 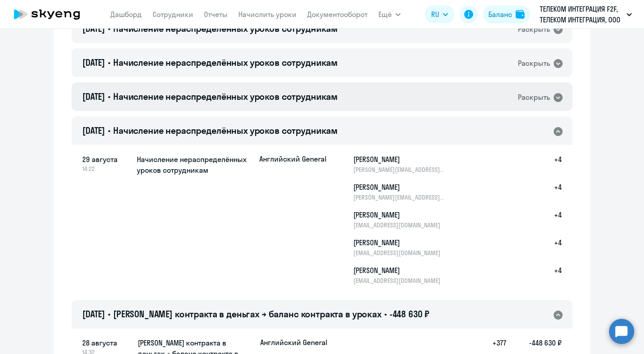 What do you see at coordinates (106, 343) in the screenshot?
I see `span: 28 августа` at bounding box center [106, 343].